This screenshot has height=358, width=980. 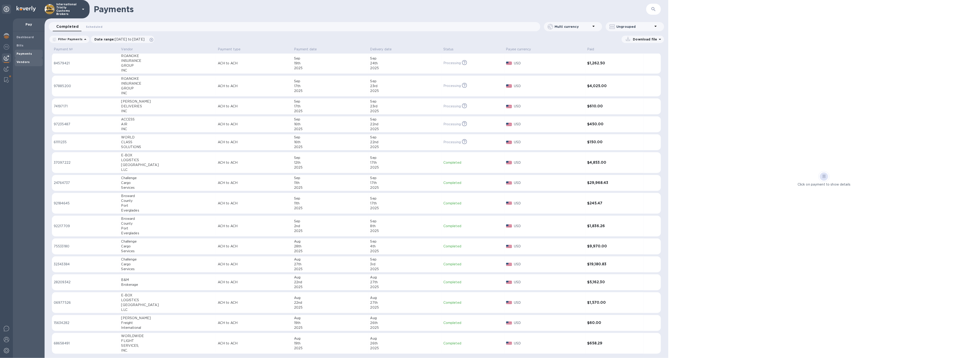 What do you see at coordinates (615, 303) in the screenshot?
I see `h3: $1,570.00` at bounding box center [615, 303].